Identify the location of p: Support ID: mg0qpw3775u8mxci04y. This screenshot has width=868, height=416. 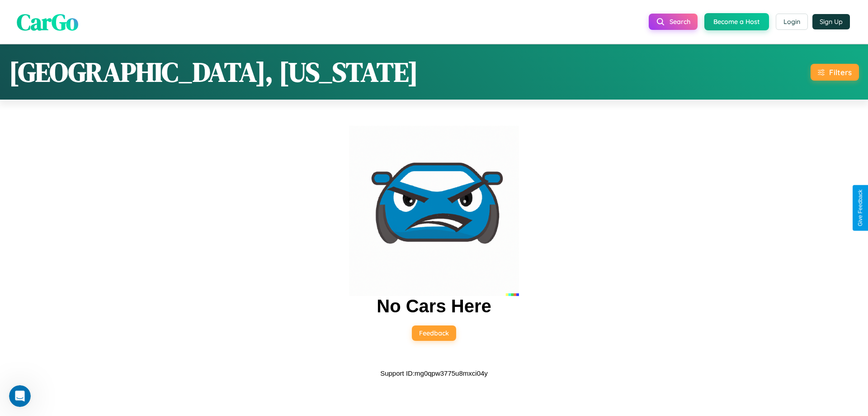
(434, 373).